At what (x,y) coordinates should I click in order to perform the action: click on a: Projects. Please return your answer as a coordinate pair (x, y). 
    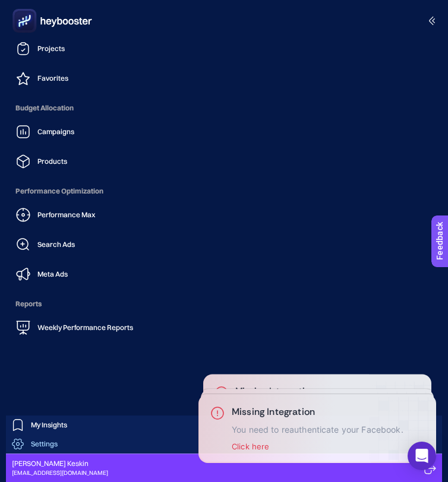
    Looking at the image, I should click on (224, 48).